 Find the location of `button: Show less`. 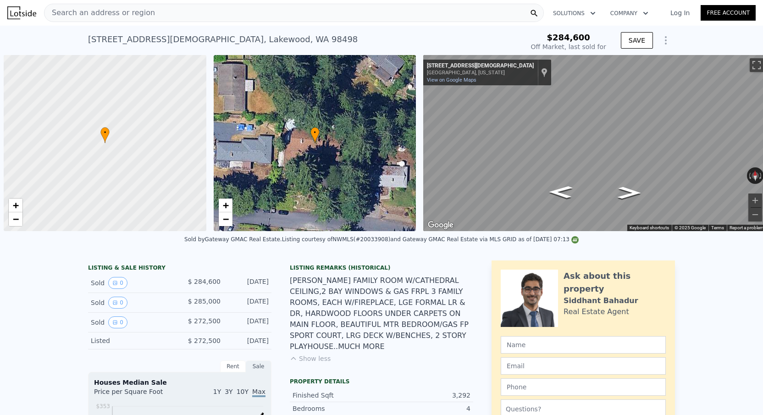

button: Show less is located at coordinates (310, 359).